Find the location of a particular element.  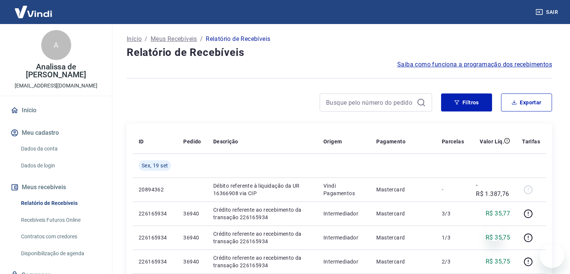

p: Origem is located at coordinates (332, 141).